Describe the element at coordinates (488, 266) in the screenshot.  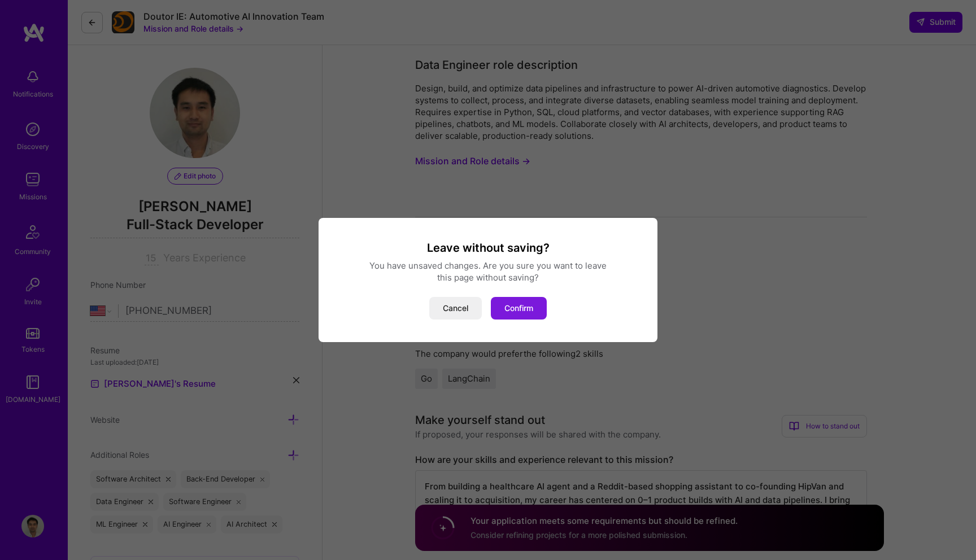
I see `div: You have unsaved changes. Are you sure you want to leave` at that location.